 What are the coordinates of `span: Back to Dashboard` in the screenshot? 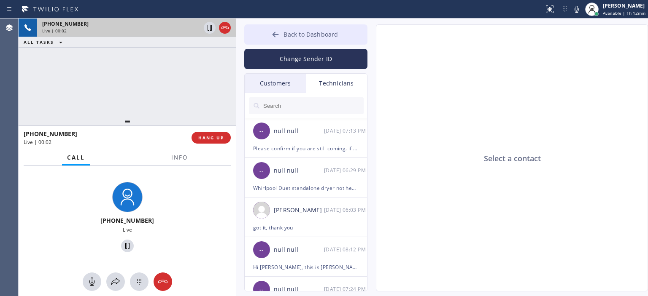 It's located at (310, 34).